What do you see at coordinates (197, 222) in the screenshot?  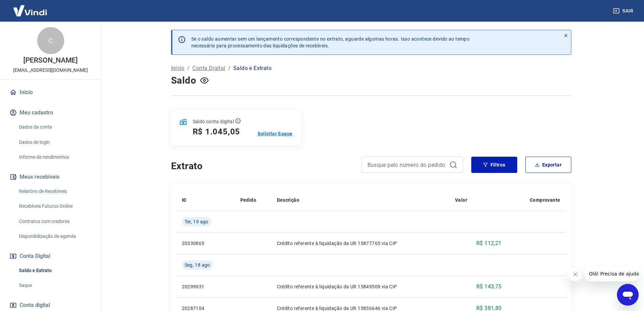 I see `span: Ter, 19 ago` at bounding box center [197, 222].